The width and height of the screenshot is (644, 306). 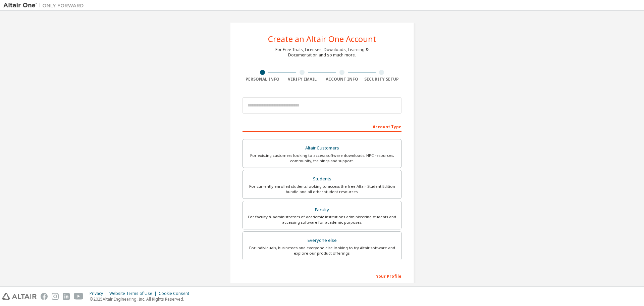 What do you see at coordinates (78, 296) in the screenshot?
I see `img: youtube.svg` at bounding box center [78, 296].